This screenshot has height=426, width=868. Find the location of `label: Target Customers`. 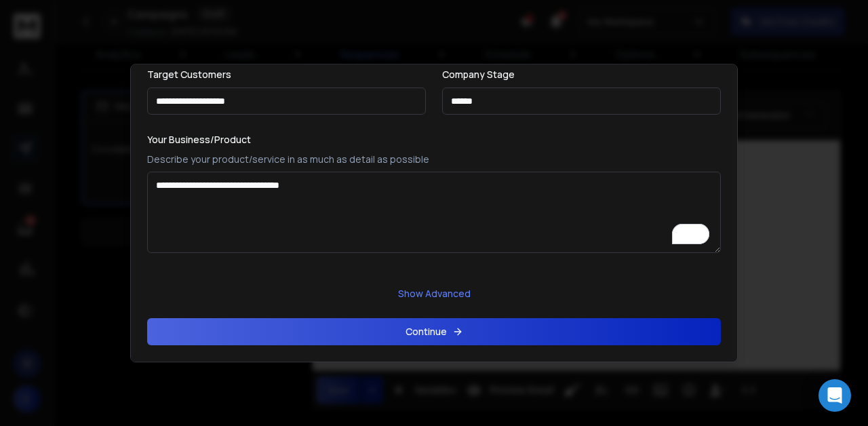

label: Target Customers is located at coordinates (189, 74).